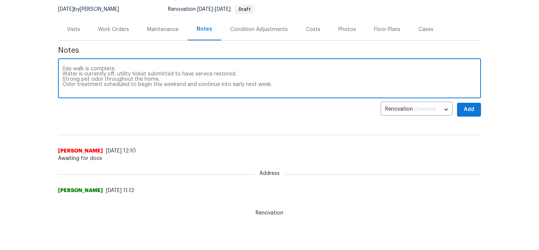 This screenshot has height=250, width=539. What do you see at coordinates (416, 110) in the screenshot?
I see `div: Renovation (current)` at bounding box center [416, 110].